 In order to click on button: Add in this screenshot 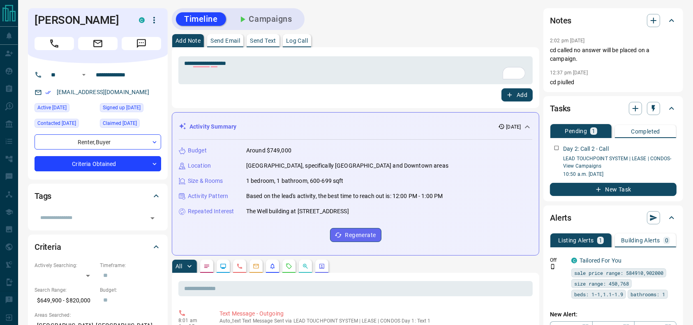, I will do `click(517, 95)`.